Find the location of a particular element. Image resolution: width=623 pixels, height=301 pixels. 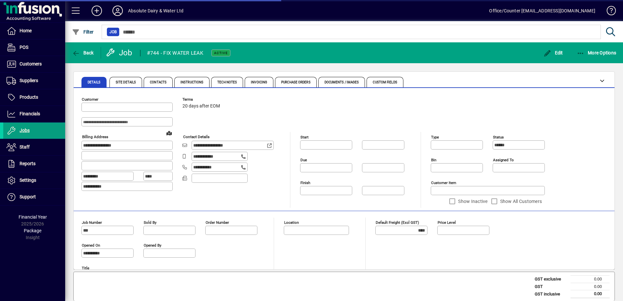

mat-label: Customer is located at coordinates (90, 99).